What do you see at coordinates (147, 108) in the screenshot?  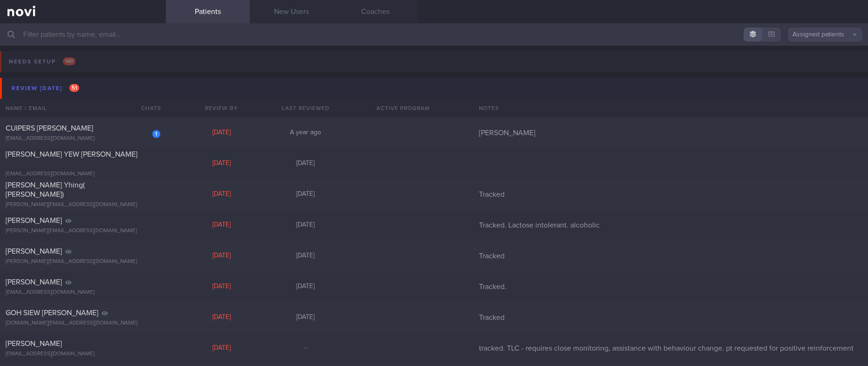 I see `div: Chats` at bounding box center [147, 108].